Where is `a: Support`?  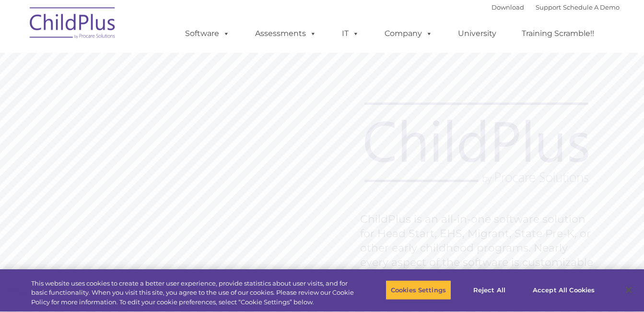
a: Support is located at coordinates (548, 8).